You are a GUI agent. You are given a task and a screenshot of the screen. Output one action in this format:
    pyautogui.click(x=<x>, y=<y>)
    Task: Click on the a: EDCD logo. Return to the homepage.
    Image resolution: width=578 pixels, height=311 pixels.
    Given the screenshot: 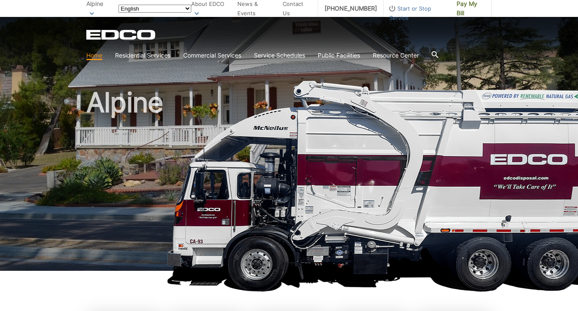 What is the action you would take?
    pyautogui.click(x=121, y=35)
    